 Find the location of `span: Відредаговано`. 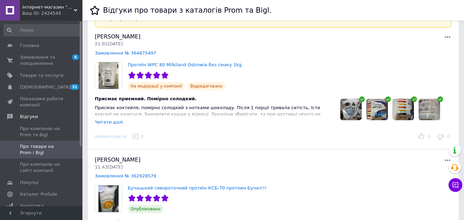

span: Відредаговано is located at coordinates (206, 86).